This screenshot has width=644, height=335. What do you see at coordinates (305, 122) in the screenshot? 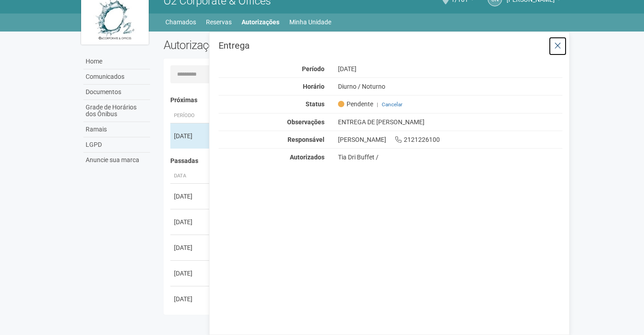
I see `strong: Observações` at bounding box center [305, 122].